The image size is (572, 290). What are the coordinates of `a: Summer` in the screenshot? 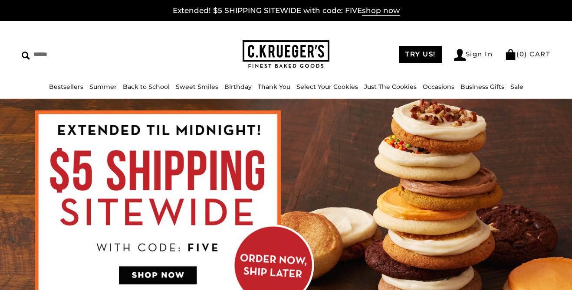 It's located at (103, 87).